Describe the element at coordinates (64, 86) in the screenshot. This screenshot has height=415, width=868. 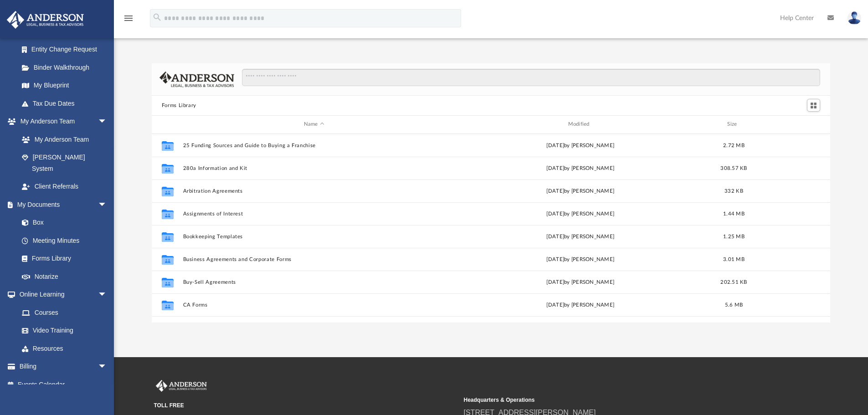
I see `a: My Blueprint` at that location.